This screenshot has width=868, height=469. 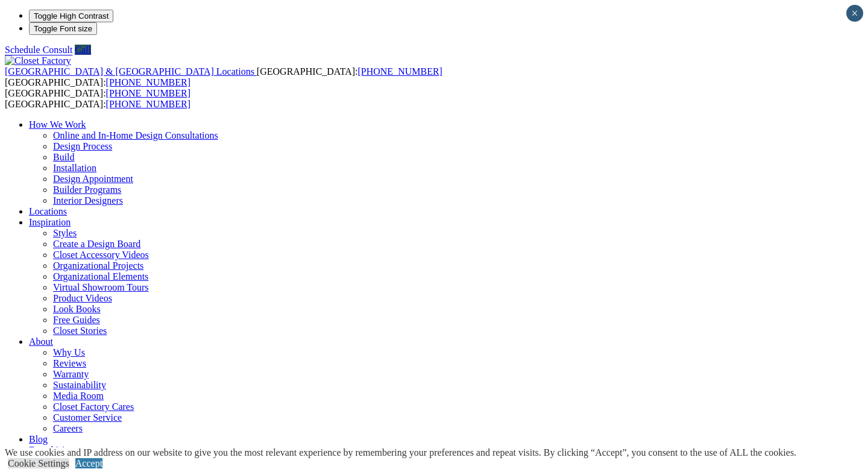 I want to click on a: Organizational Elements, so click(x=101, y=276).